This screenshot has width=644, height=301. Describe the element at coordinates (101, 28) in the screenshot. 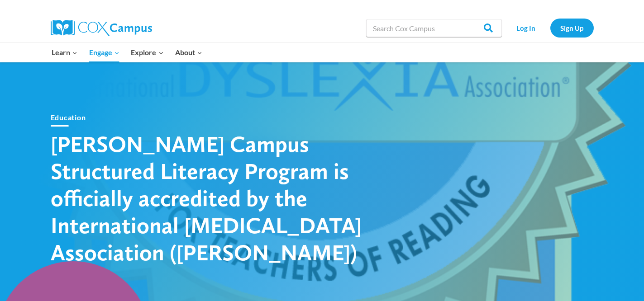

I see `img: Cox Campus` at that location.